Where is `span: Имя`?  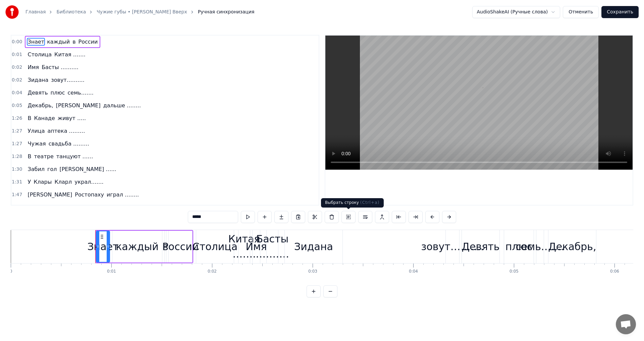 span: Имя is located at coordinates (33, 67).